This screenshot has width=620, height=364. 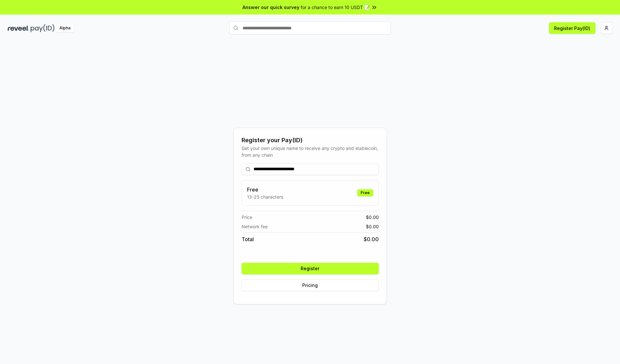 What do you see at coordinates (271, 7) in the screenshot?
I see `span: Answer our quick survey` at bounding box center [271, 7].